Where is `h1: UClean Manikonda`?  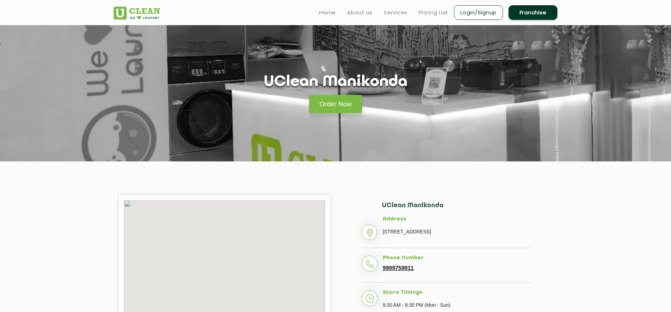 h1: UClean Manikonda is located at coordinates (335, 82).